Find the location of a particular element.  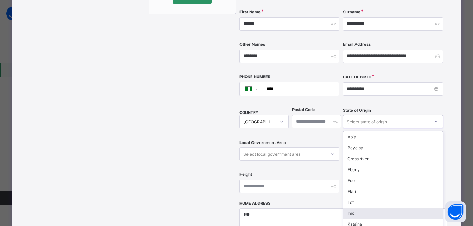

div: Ebonyi is located at coordinates (393, 169).